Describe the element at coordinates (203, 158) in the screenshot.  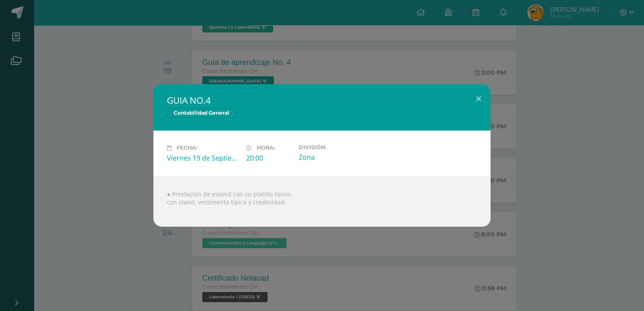
I see `div: Viernes 19 de Septiembre` at that location.